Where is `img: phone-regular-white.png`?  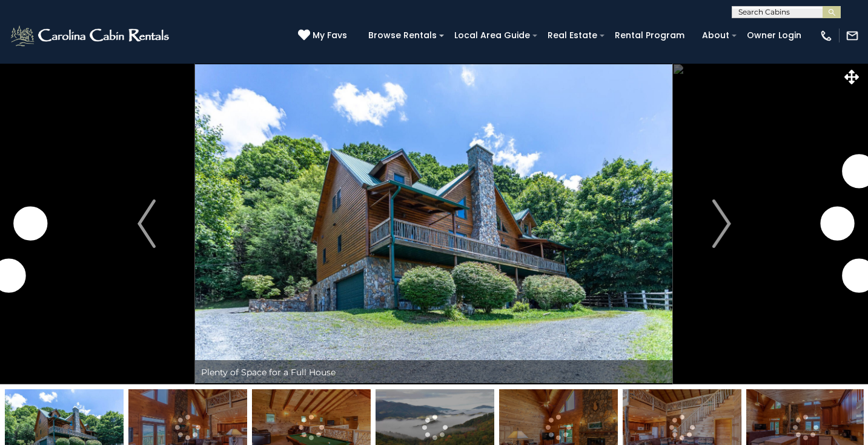 img: phone-regular-white.png is located at coordinates (826, 36).